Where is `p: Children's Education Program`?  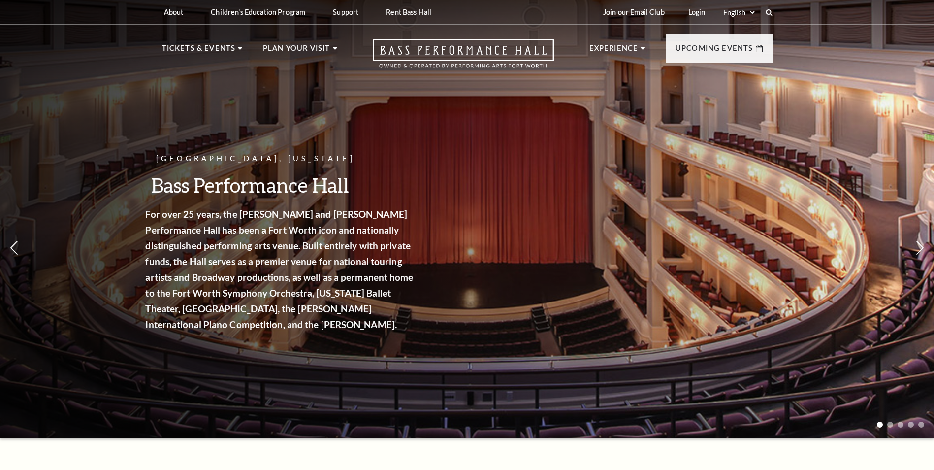 p: Children's Education Program is located at coordinates (258, 12).